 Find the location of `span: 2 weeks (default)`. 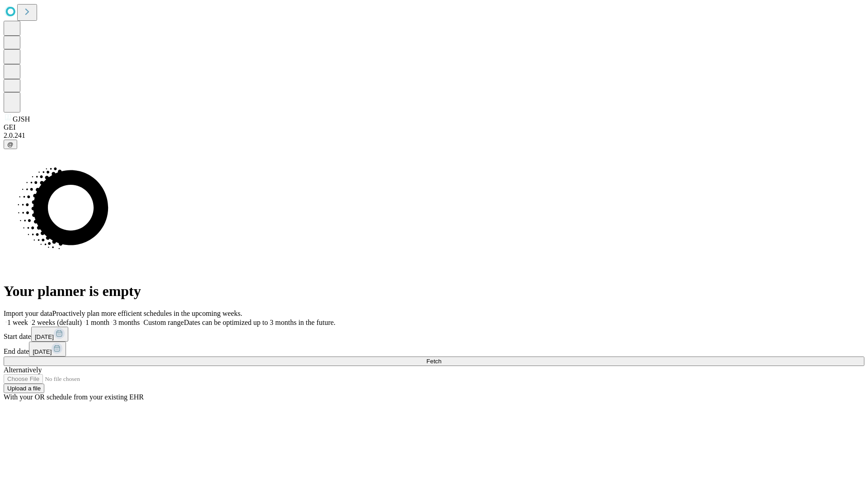

span: 2 weeks (default) is located at coordinates (56, 322).